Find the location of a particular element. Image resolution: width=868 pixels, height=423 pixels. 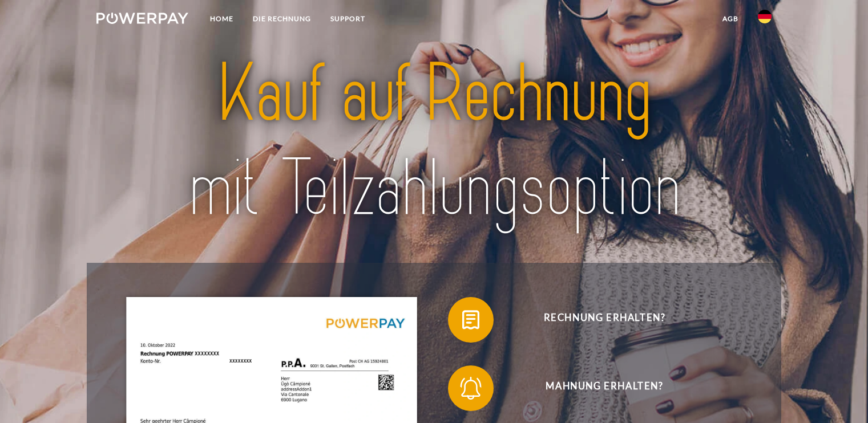

a: Rechnung erhalten? is located at coordinates (596, 320).